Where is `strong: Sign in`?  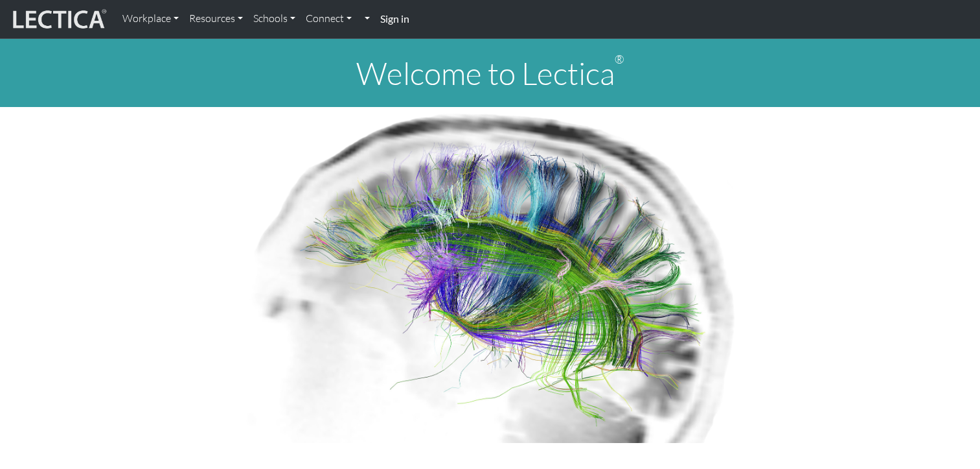 strong: Sign in is located at coordinates (395, 18).